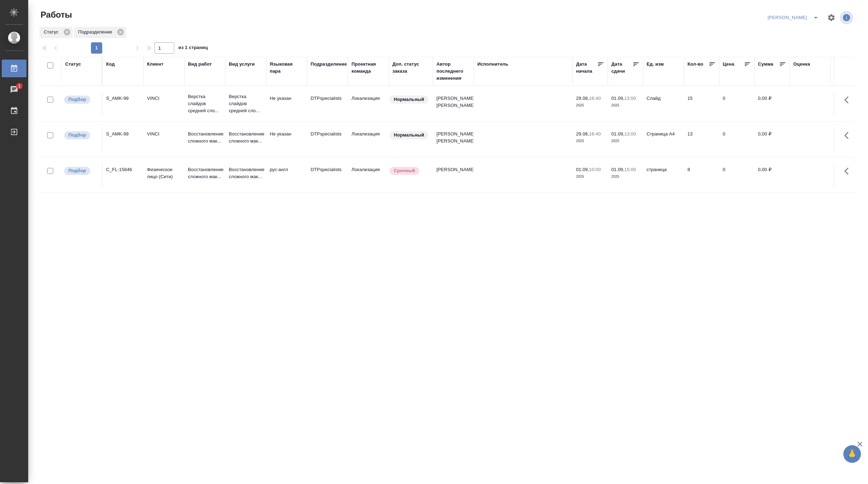 The height and width of the screenshot is (484, 868). I want to click on div: Доп. статус заказа, so click(411, 67).